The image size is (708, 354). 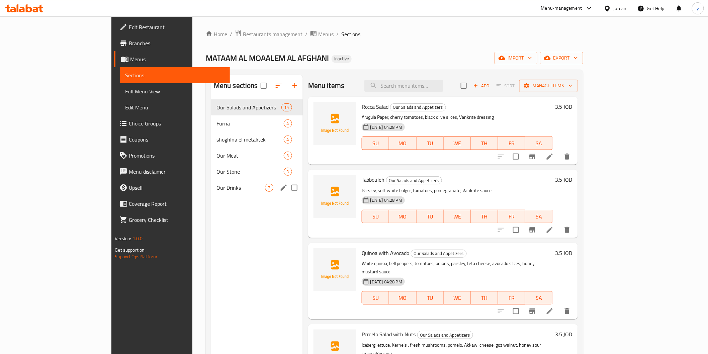 I want to click on span: import, so click(x=516, y=58).